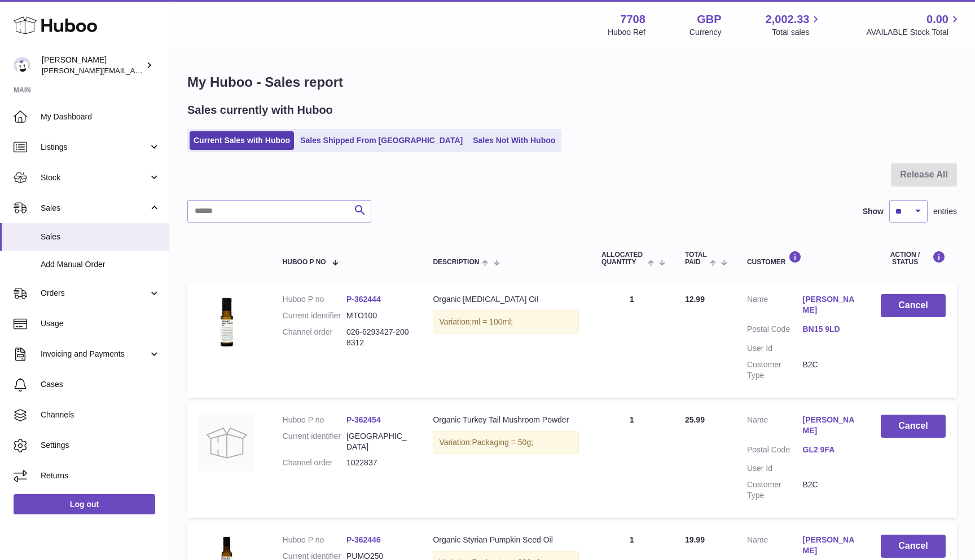 The width and height of the screenshot is (975, 560). I want to click on img: victor@erbology.co, so click(21, 65).